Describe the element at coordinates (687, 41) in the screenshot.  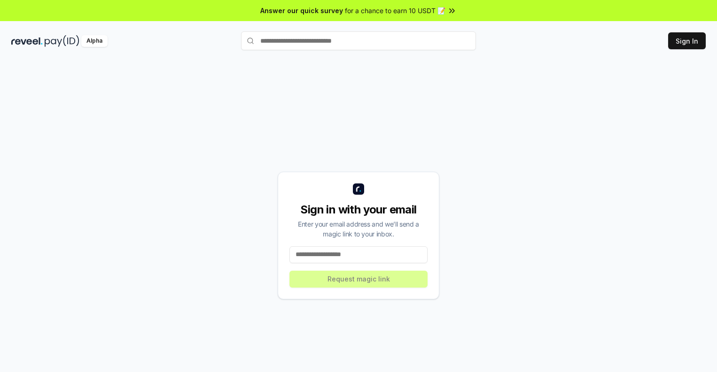
I see `button: Sign In` at that location.